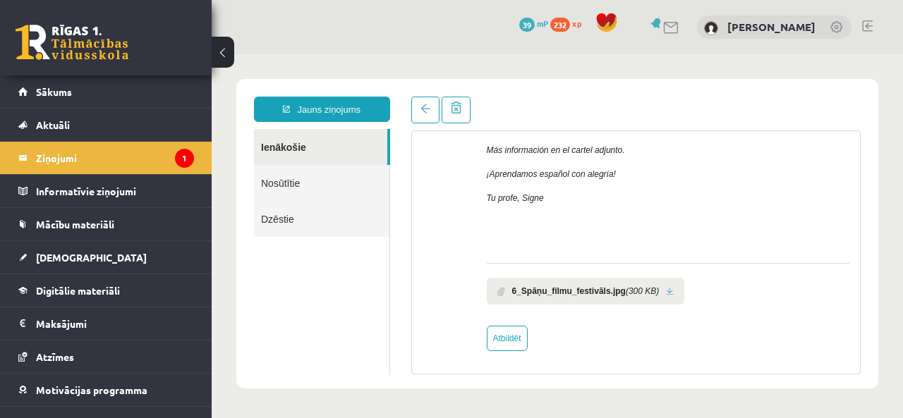 This screenshot has height=418, width=903. I want to click on a: Aktuāli, so click(106, 125).